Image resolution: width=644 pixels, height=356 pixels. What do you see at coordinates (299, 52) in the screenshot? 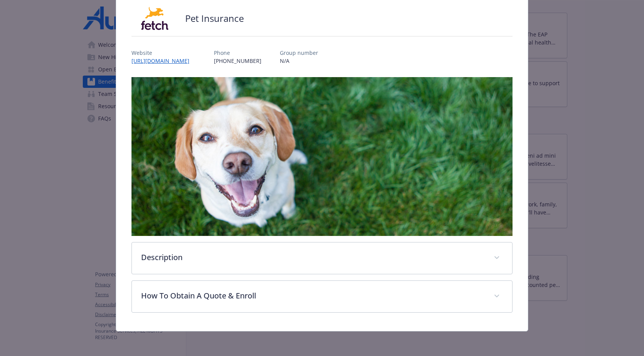
I see `p: Group number` at bounding box center [299, 52].